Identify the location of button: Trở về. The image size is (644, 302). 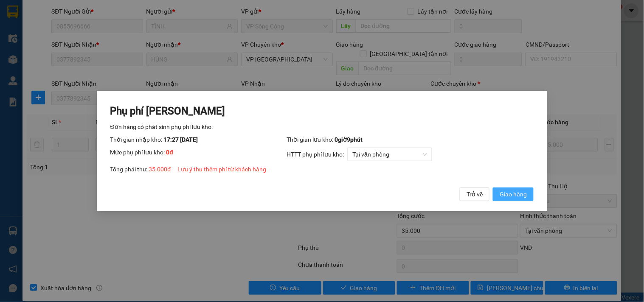
(475, 194).